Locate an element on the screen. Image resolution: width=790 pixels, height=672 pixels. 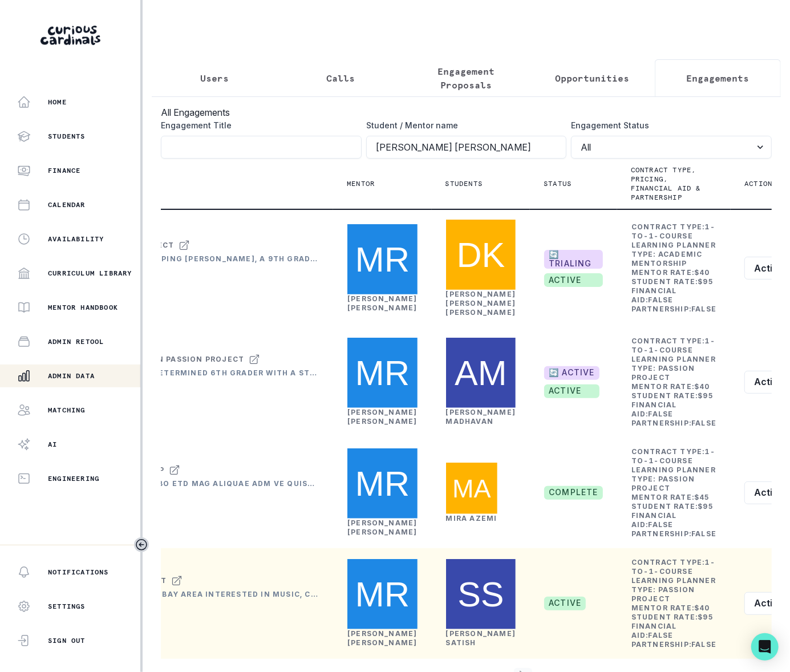
p: Engagements is located at coordinates (718, 78).